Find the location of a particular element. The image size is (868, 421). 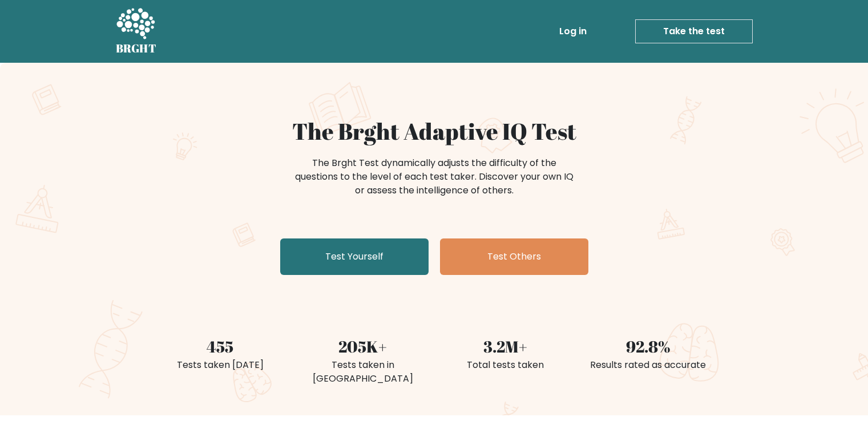

a: Test Others is located at coordinates (514, 257).